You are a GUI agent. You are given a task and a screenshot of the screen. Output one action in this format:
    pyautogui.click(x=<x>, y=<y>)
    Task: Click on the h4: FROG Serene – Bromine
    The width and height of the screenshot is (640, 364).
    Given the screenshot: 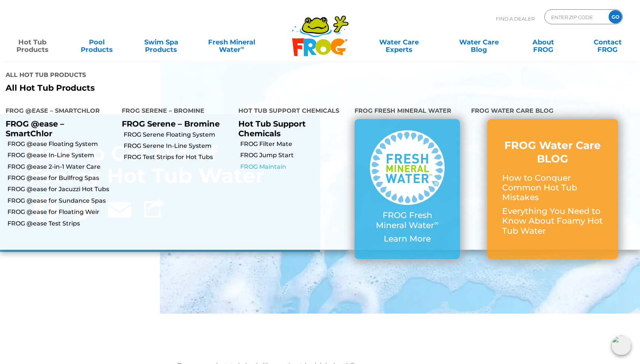 What is the action you would take?
    pyautogui.click(x=174, y=111)
    